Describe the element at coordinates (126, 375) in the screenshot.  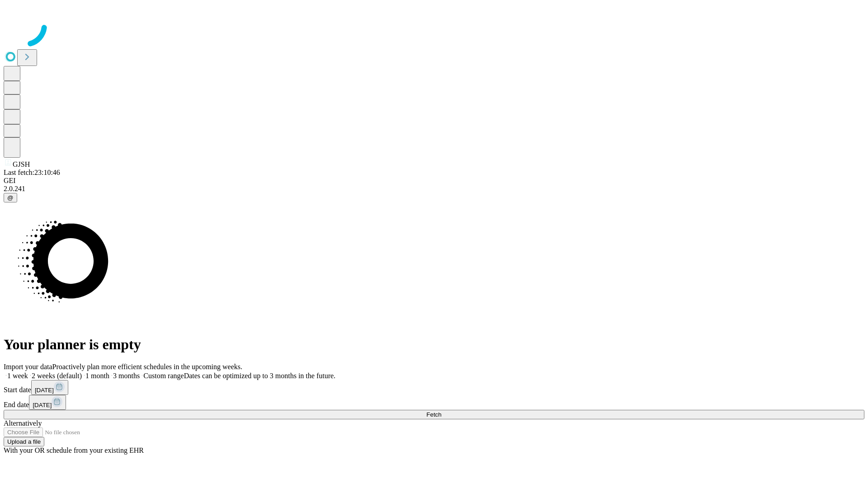
I see `span: 3 months` at that location.